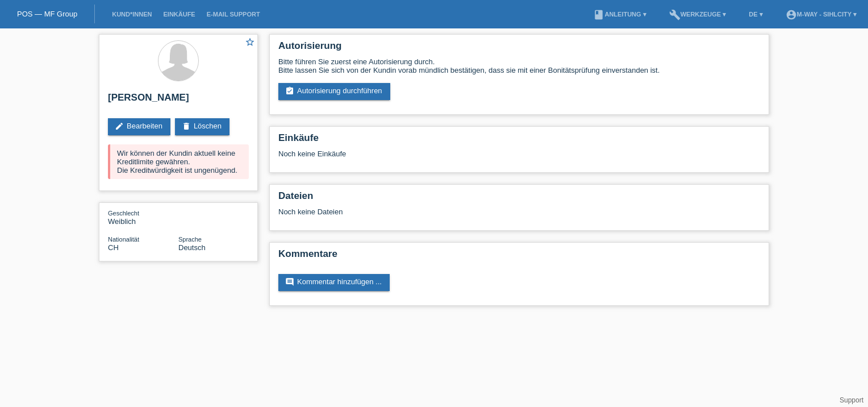 This screenshot has width=868, height=407. What do you see at coordinates (852, 400) in the screenshot?
I see `a: Support` at bounding box center [852, 400].